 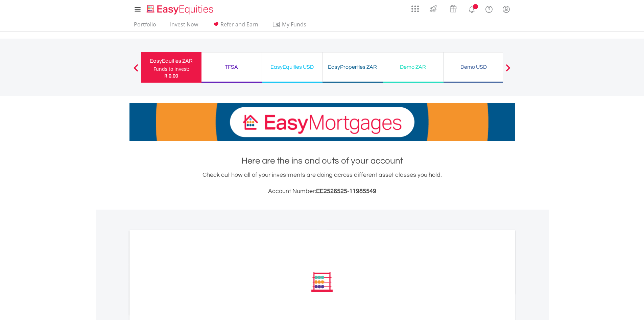 I want to click on div: EasyEquities ZAR, so click(x=171, y=61).